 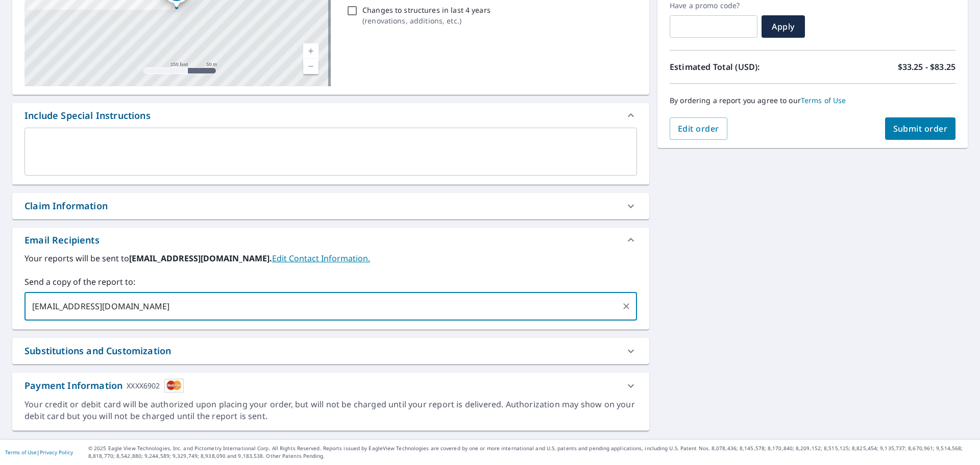 What do you see at coordinates (920, 128) in the screenshot?
I see `span: Submit order` at bounding box center [920, 128].